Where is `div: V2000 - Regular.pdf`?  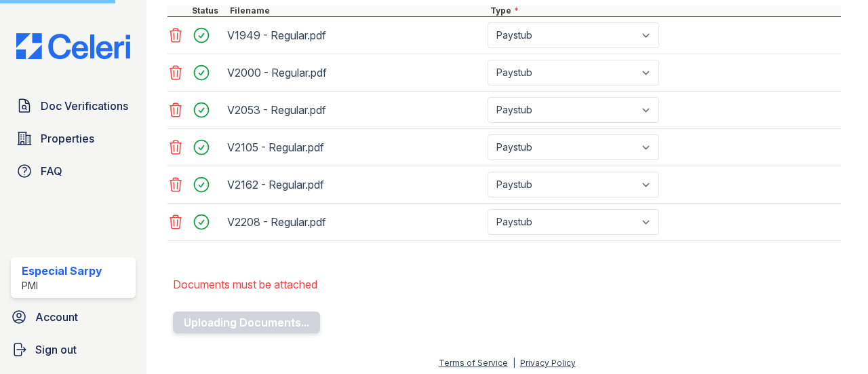
div: V2000 - Regular.pdf is located at coordinates (355, 72).